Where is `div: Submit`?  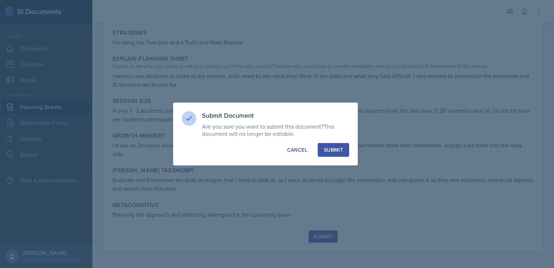
div: Submit is located at coordinates (333, 150).